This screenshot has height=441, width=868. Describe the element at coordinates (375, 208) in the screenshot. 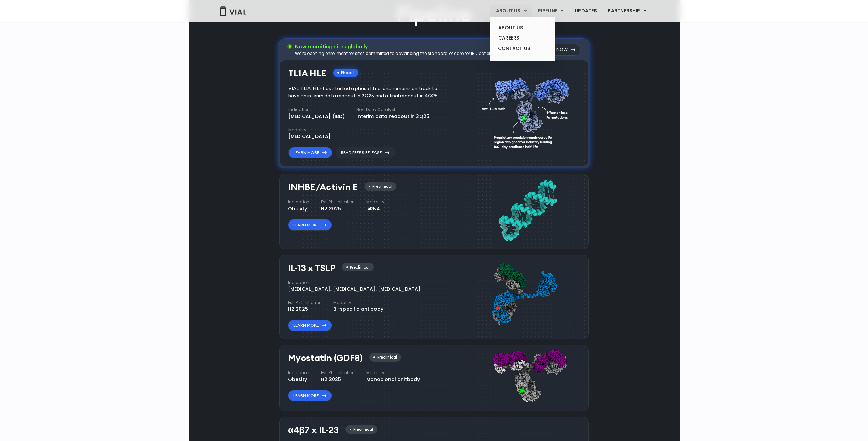

I see `div: siRNA` at that location.